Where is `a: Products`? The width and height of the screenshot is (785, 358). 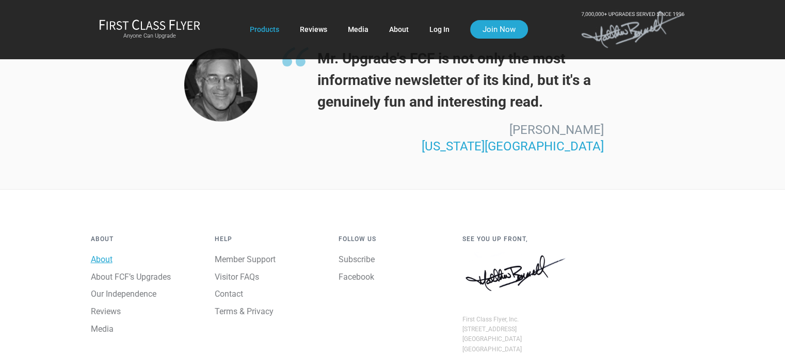 a: Products is located at coordinates (264, 29).